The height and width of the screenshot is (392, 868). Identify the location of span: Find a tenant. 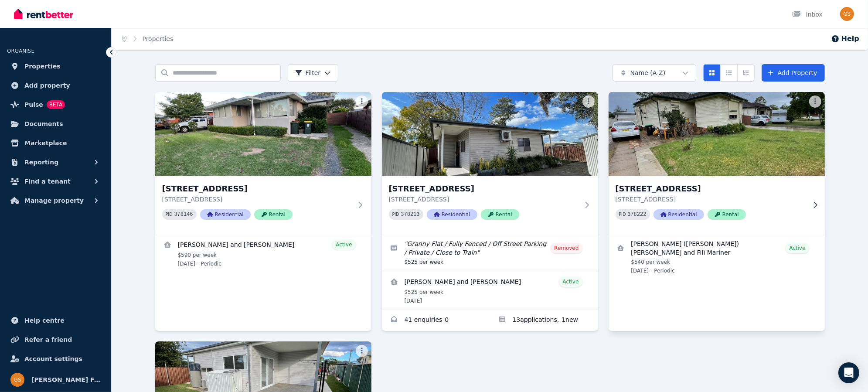
(47, 181).